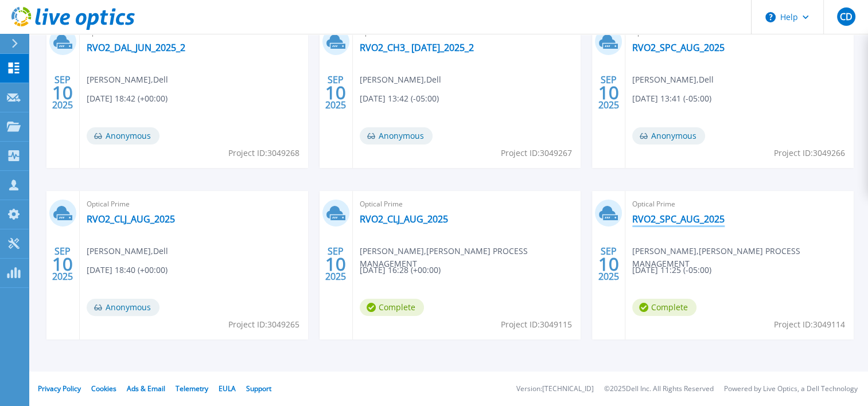 This screenshot has height=406, width=868. Describe the element at coordinates (845, 17) in the screenshot. I see `span: CD` at that location.